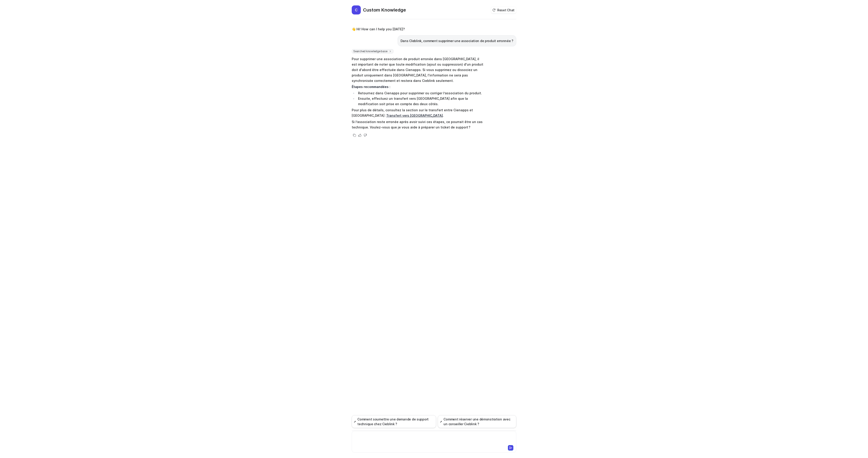  I want to click on button: Reset Chat, so click(504, 10).